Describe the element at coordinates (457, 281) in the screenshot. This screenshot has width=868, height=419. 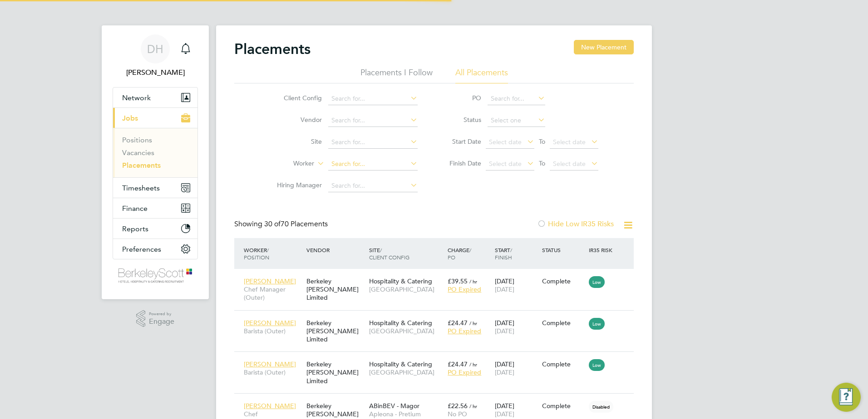
I see `span: £39.55` at that location.